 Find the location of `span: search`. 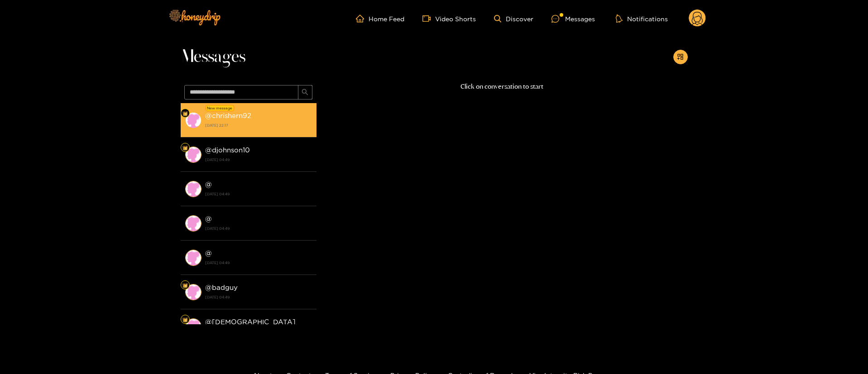

span: search is located at coordinates (305, 93).